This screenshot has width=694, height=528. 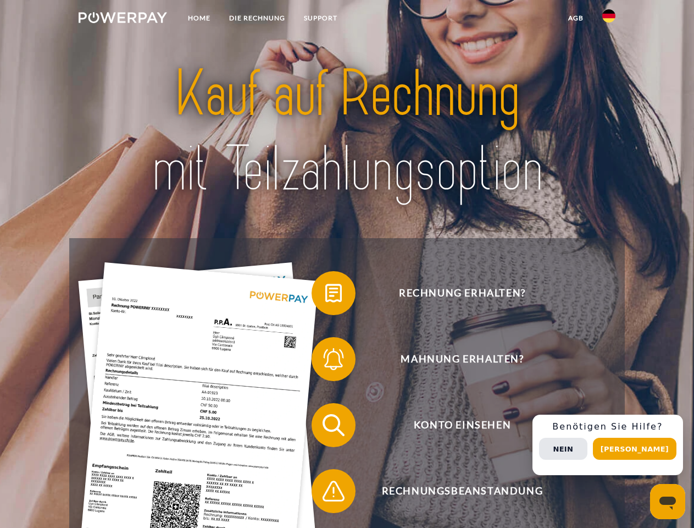 What do you see at coordinates (320, 18) in the screenshot?
I see `a: SUPPORT` at bounding box center [320, 18].